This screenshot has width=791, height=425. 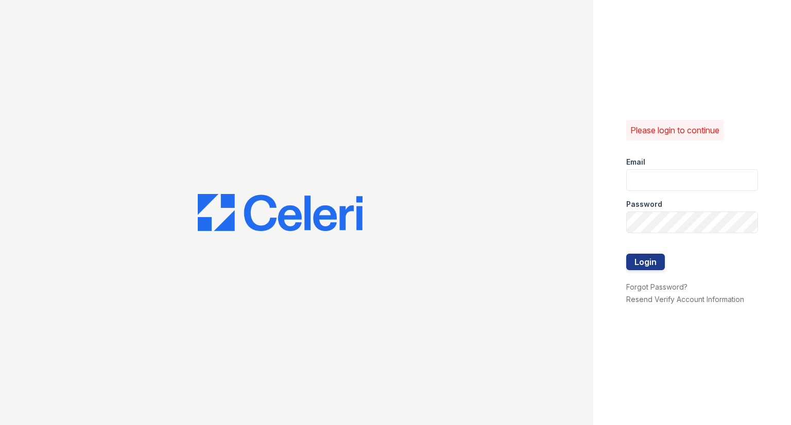 I want to click on button: Login, so click(x=645, y=262).